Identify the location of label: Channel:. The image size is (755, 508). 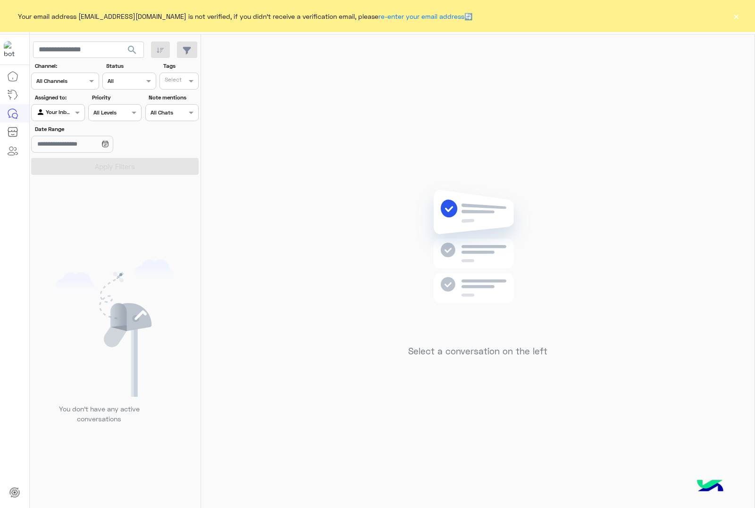
(66, 66).